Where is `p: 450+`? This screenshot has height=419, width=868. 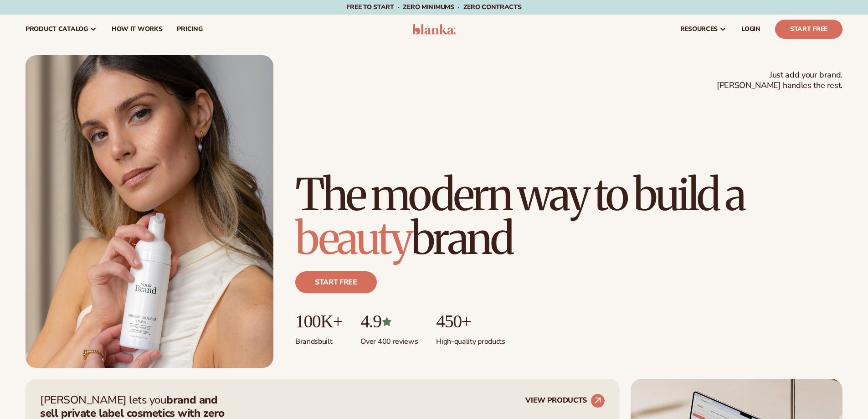 p: 450+ is located at coordinates (470, 322).